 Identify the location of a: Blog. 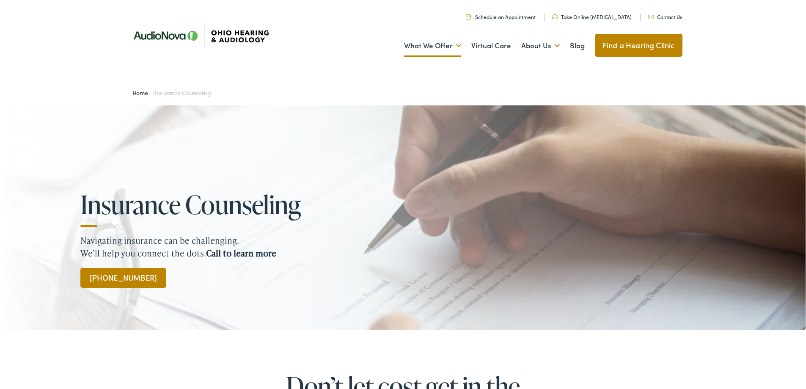
(577, 46).